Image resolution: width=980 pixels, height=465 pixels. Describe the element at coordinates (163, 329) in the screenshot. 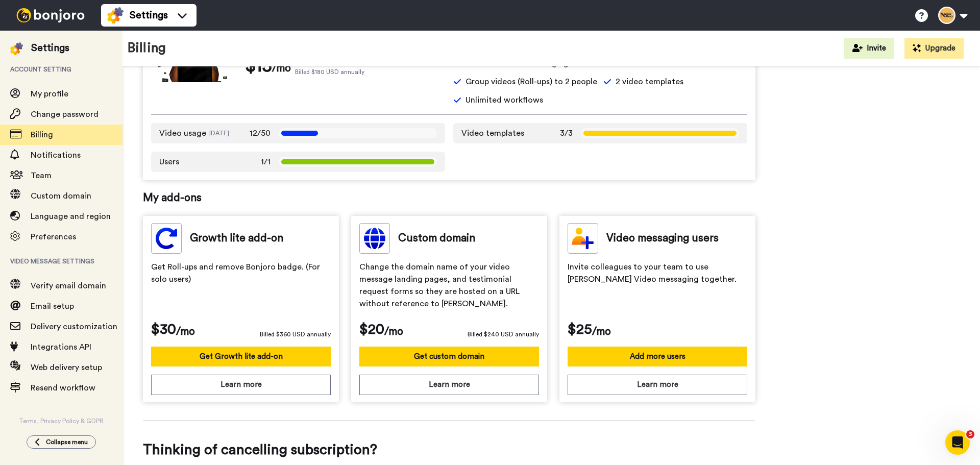

I see `span: $30` at that location.